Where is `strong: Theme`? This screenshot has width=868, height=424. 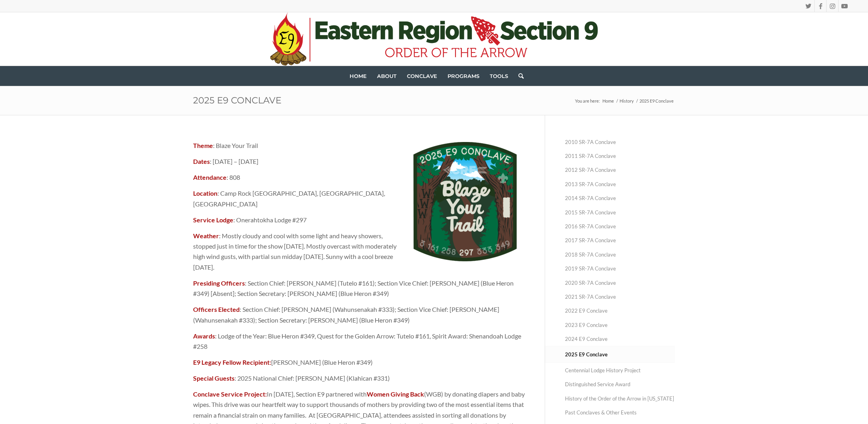
strong: Theme is located at coordinates (203, 145).